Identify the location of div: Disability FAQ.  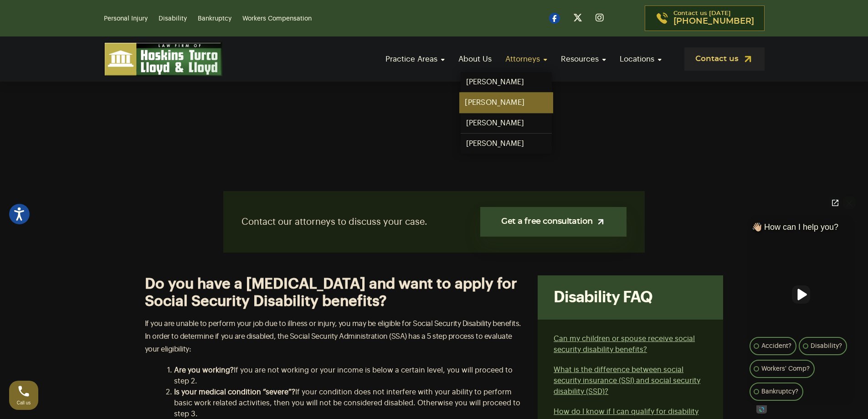
(630, 298).